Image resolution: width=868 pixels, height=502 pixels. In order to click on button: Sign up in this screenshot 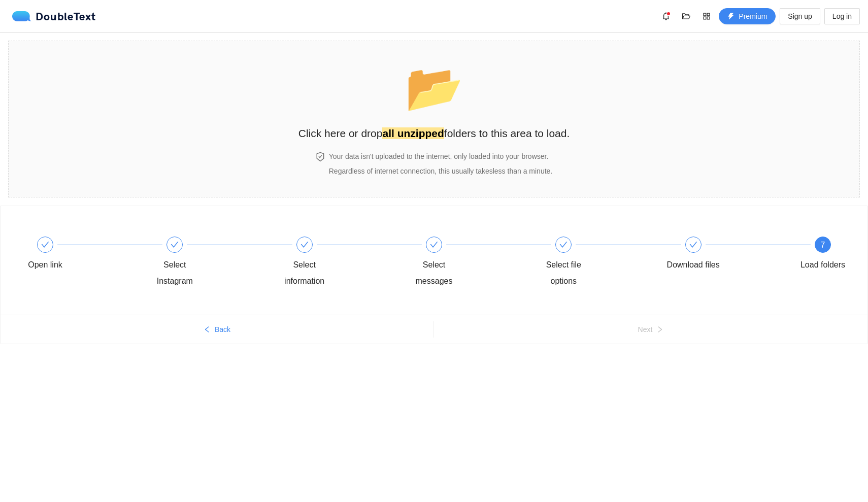, I will do `click(800, 17)`.